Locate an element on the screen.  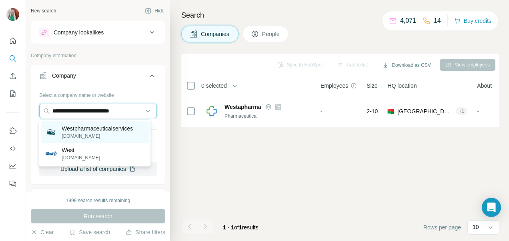
span: Size is located at coordinates (372, 86).